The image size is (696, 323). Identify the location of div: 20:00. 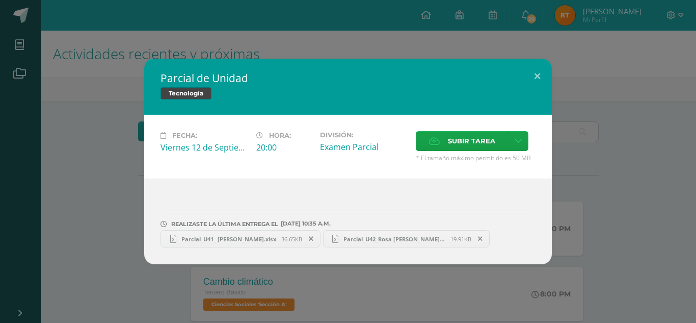
(284, 147).